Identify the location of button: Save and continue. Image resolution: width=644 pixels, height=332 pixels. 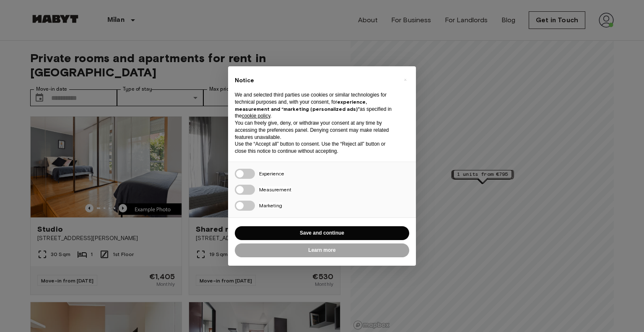
(322, 233).